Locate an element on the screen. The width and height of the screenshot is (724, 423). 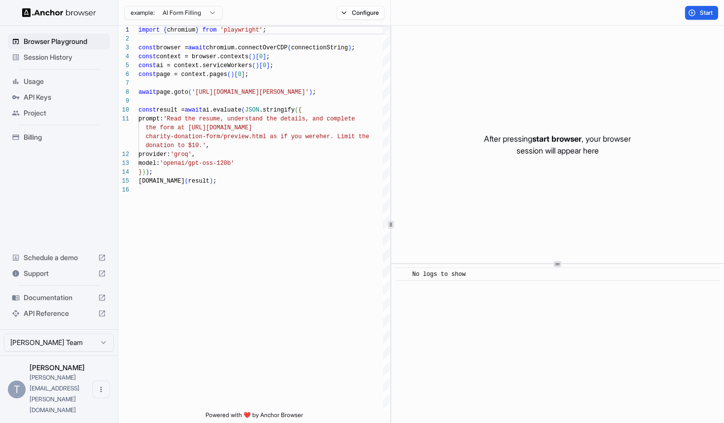
span: donation to $10.' is located at coordinates (176, 145).